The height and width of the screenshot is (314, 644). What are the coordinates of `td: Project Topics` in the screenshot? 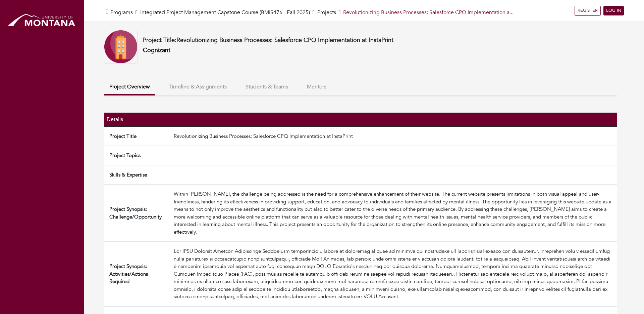 It's located at (137, 155).